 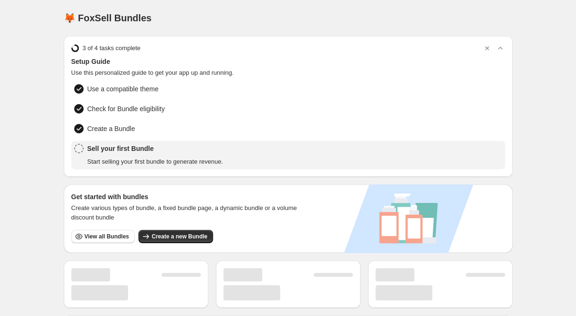 I want to click on h3: Get started with bundles, so click(x=189, y=197).